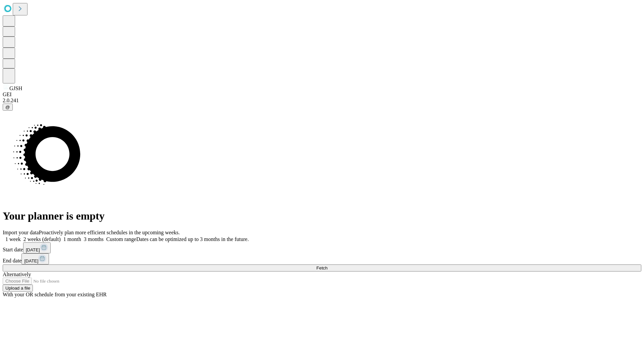  Describe the element at coordinates (13, 239) in the screenshot. I see `span: 1 week` at that location.